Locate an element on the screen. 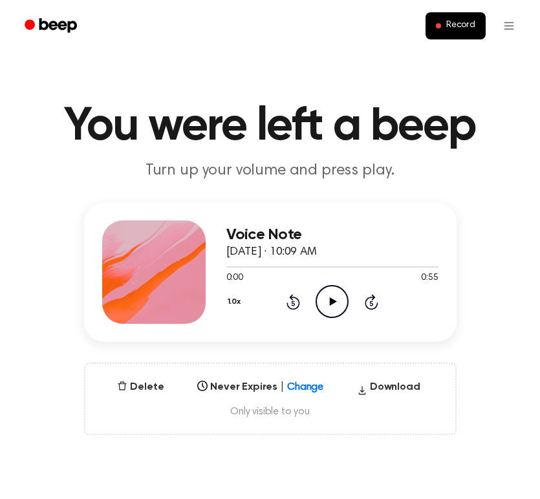 This screenshot has height=499, width=540. h1: You were left a beep is located at coordinates (269, 127).